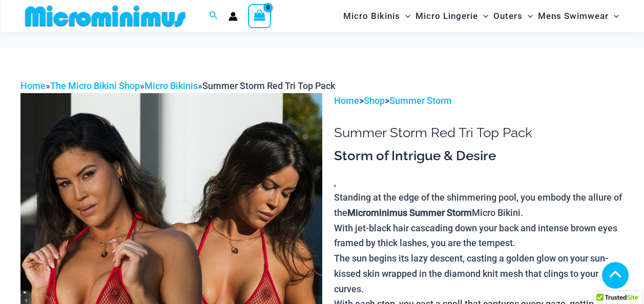  What do you see at coordinates (214, 16) in the screenshot?
I see `a: Search icon link` at bounding box center [214, 16].